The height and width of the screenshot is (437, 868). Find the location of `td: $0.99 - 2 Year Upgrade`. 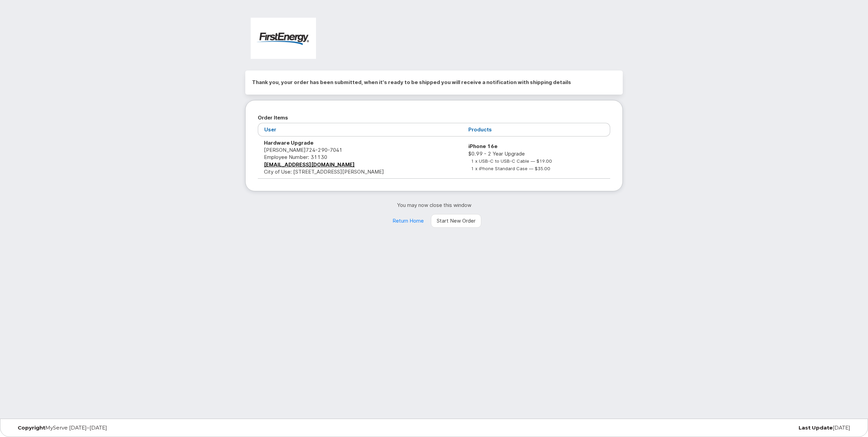

td: $0.99 - 2 Year Upgrade is located at coordinates (536, 158).